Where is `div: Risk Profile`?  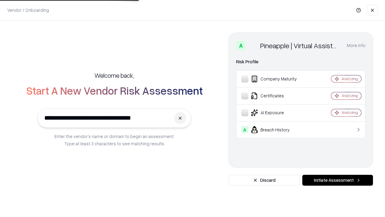
div: Risk Profile is located at coordinates (301, 62).